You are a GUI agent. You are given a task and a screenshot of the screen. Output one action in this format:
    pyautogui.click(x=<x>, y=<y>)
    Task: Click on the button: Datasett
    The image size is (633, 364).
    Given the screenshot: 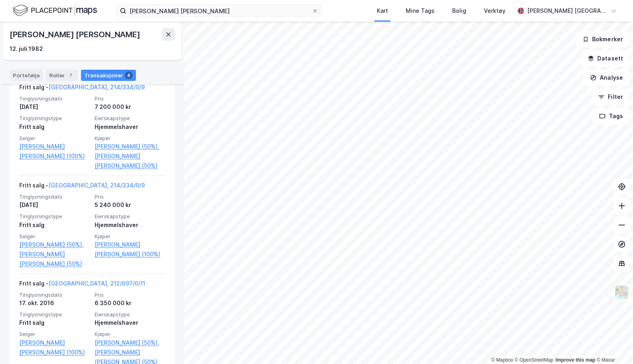 What is the action you would take?
    pyautogui.click(x=605, y=58)
    